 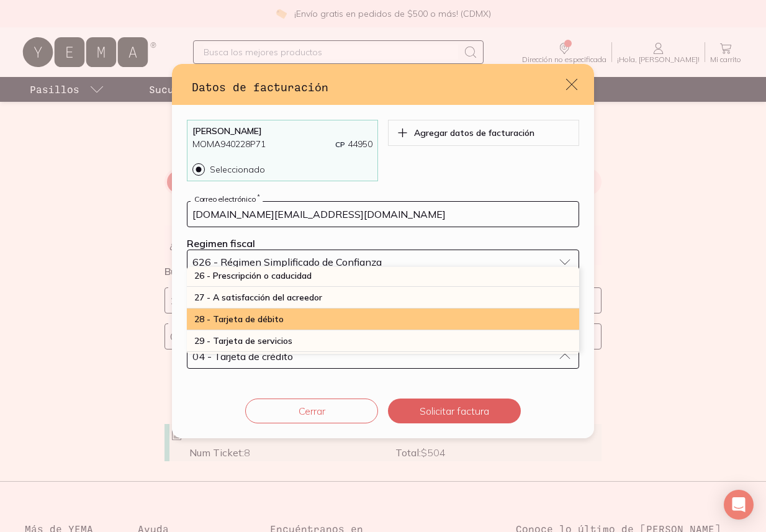 What do you see at coordinates (474, 133) in the screenshot?
I see `p: Agregar datos de facturación` at bounding box center [474, 133].